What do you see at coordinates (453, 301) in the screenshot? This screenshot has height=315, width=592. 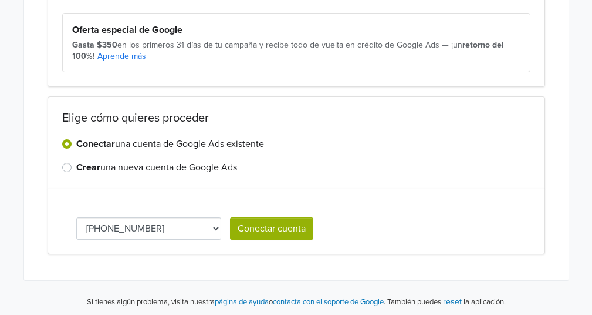 I see `button: reset` at bounding box center [453, 301].